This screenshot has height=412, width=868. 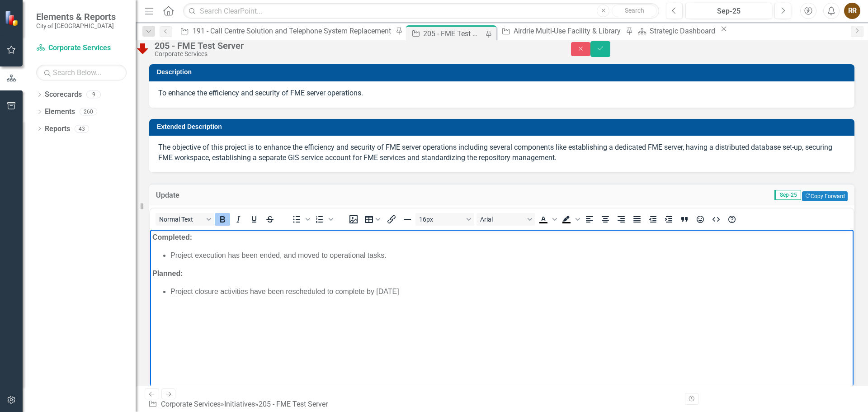 What do you see at coordinates (64, 94) in the screenshot?
I see `a: Scorecards` at bounding box center [64, 94].